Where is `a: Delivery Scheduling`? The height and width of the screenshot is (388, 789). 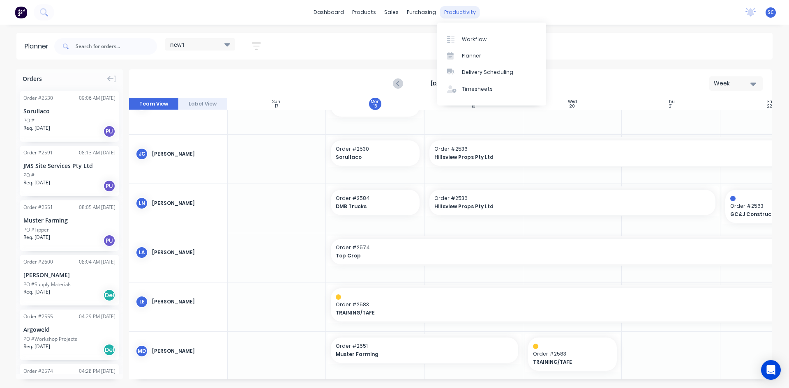
a: Delivery Scheduling is located at coordinates (491, 72).